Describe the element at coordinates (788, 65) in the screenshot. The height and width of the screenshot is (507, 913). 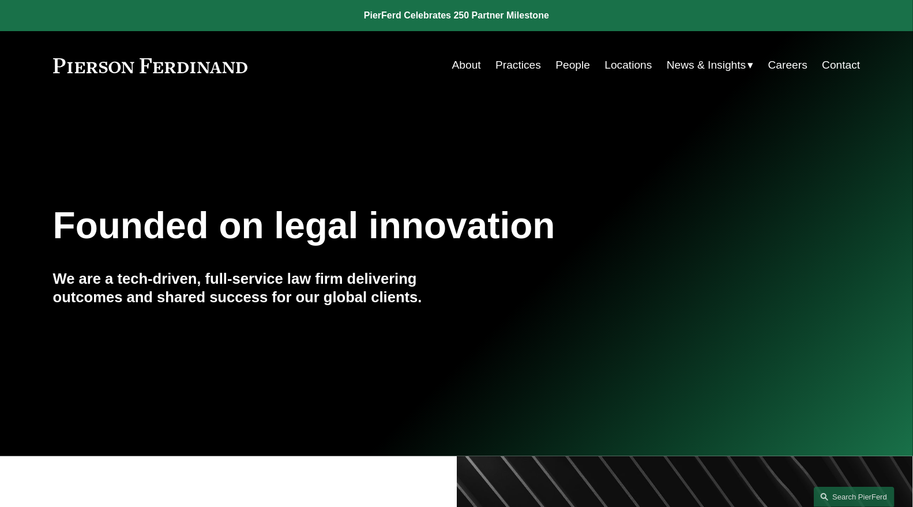
I see `a: Careers` at that location.